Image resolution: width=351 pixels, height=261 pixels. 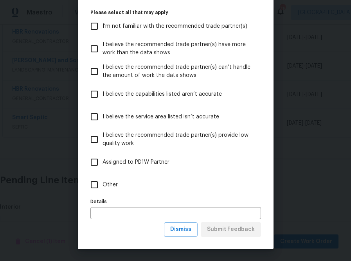 What do you see at coordinates (161, 117) in the screenshot?
I see `span: I believe the service area listed isn’t accurate` at bounding box center [161, 117].